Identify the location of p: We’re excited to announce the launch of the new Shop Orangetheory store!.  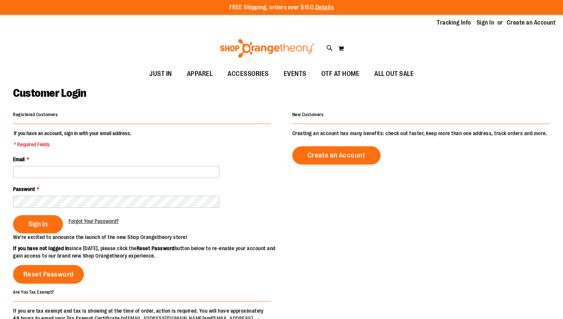
(147, 237).